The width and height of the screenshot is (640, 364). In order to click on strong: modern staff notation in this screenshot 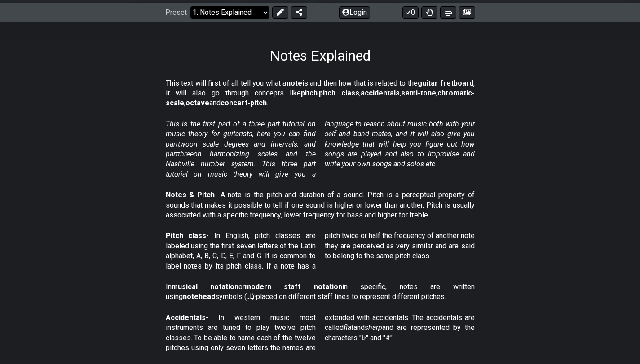, I will do `click(293, 287)`.